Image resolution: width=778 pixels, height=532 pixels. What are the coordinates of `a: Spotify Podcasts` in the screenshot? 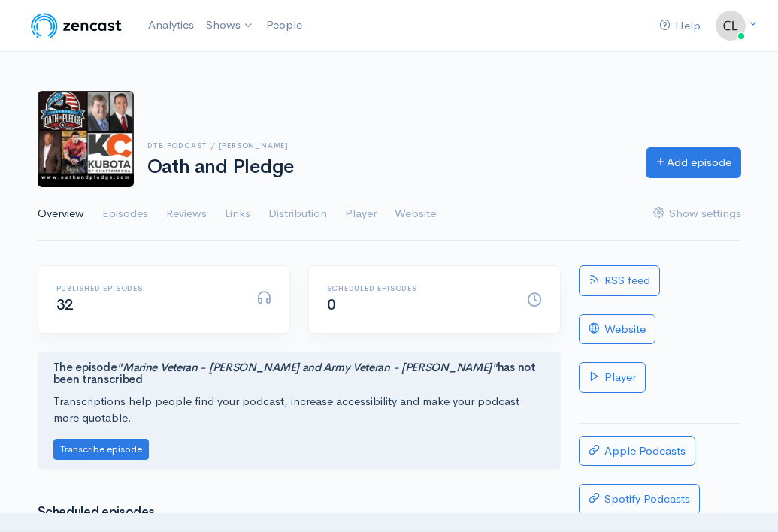 It's located at (640, 500).